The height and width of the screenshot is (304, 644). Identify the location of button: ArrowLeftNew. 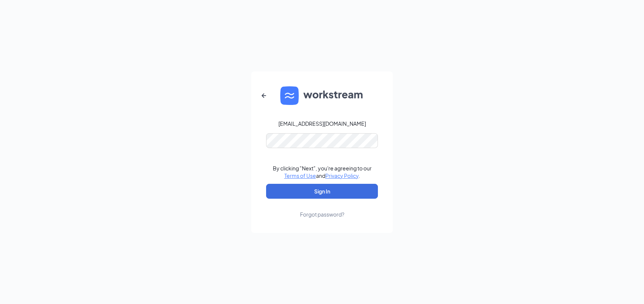
(263, 95).